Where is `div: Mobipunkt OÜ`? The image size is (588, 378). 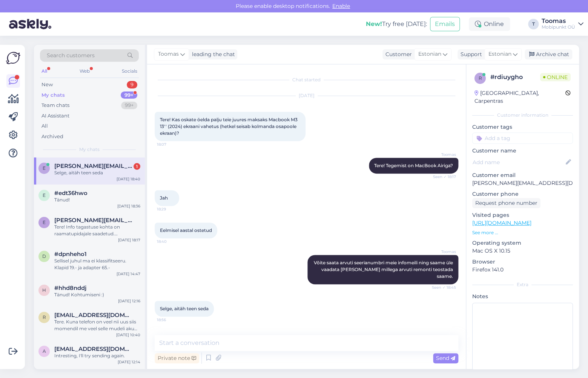
div: Mobipunkt OÜ is located at coordinates (558, 27).